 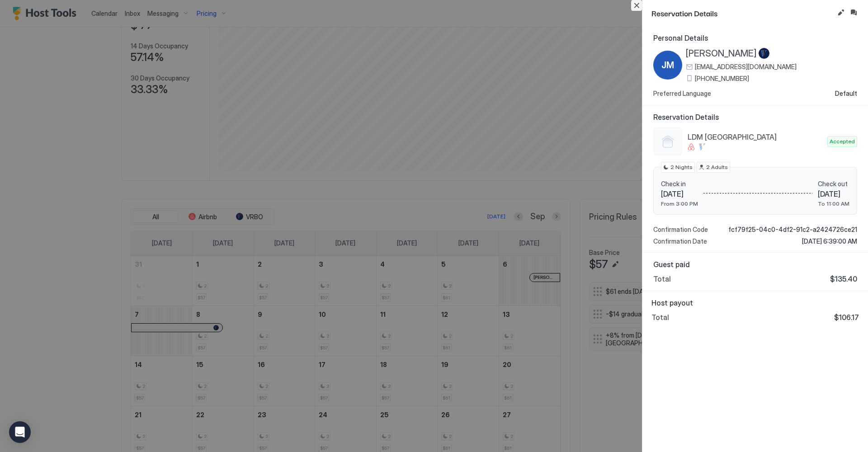 I want to click on span: Guest paid, so click(x=755, y=264).